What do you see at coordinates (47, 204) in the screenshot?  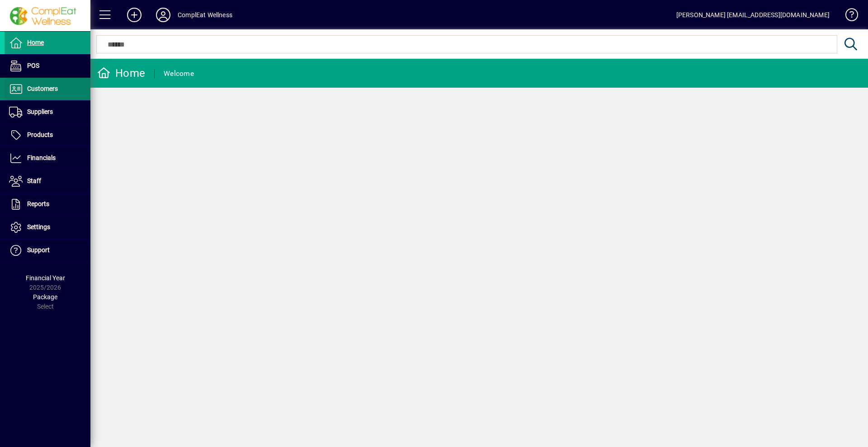 I see `a: Reports` at bounding box center [47, 204].